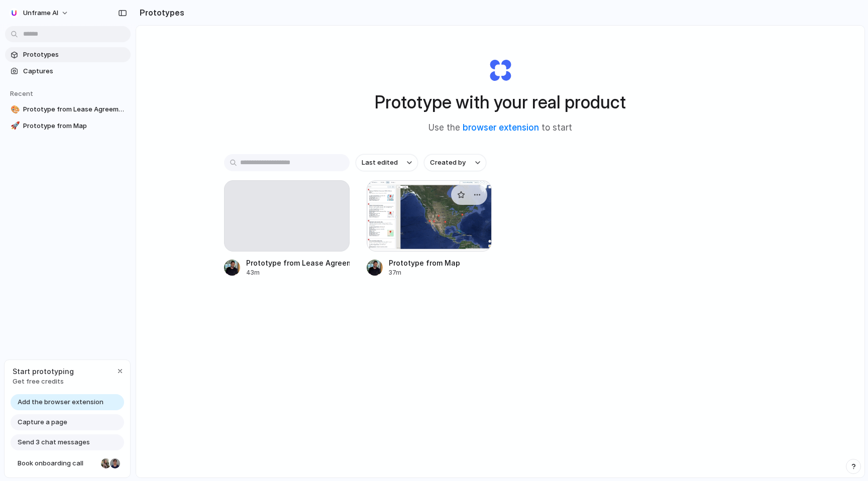  What do you see at coordinates (40, 13) in the screenshot?
I see `span: Unframe AI` at bounding box center [40, 13].